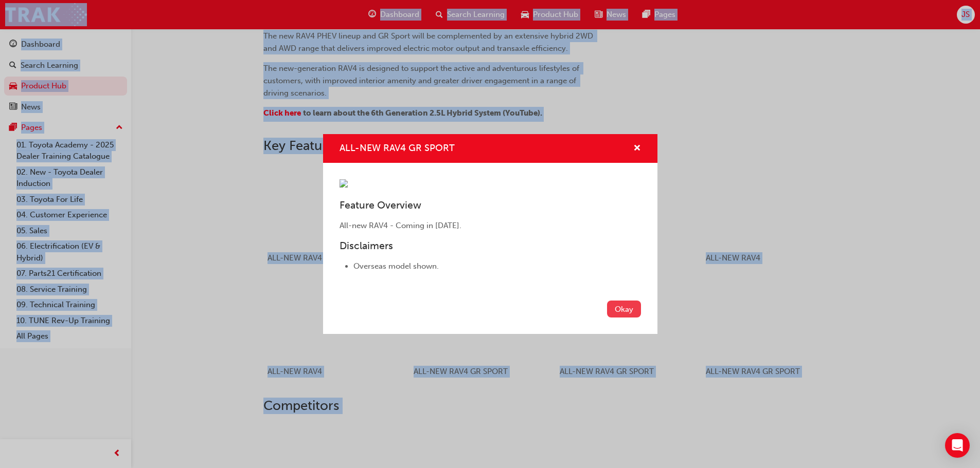  I want to click on li: Overseas model shown., so click(497, 267).